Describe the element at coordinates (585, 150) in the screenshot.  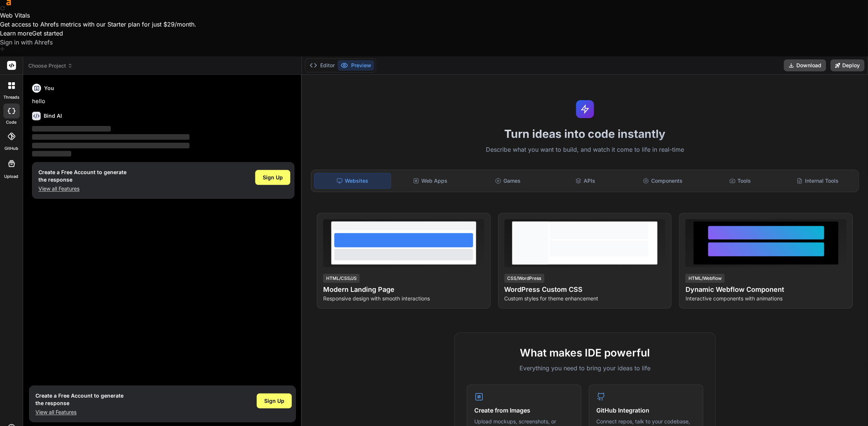
I see `p: Describe what you want to build, and watch it come to life in real-time` at that location.